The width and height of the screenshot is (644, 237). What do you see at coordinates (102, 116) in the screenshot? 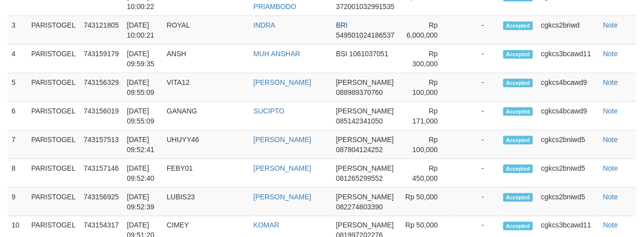
I see `td: 743156019` at bounding box center [102, 116].